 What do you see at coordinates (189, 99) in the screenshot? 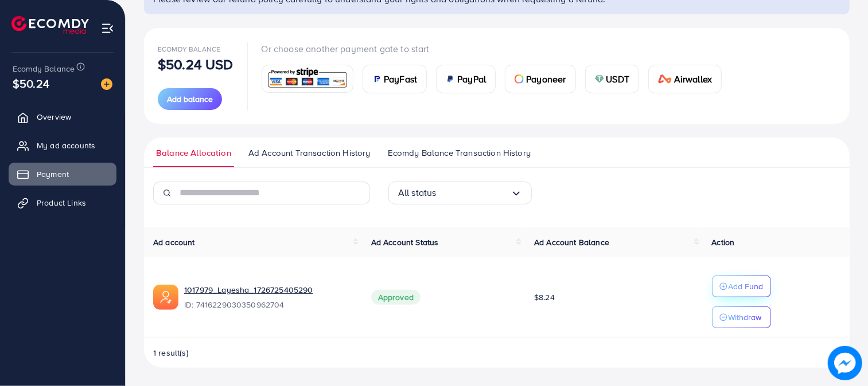
I see `span: Add balance` at bounding box center [189, 99].